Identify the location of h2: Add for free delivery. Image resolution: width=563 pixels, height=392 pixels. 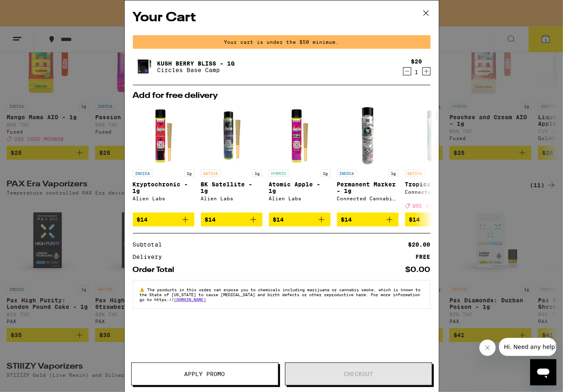
(282, 96).